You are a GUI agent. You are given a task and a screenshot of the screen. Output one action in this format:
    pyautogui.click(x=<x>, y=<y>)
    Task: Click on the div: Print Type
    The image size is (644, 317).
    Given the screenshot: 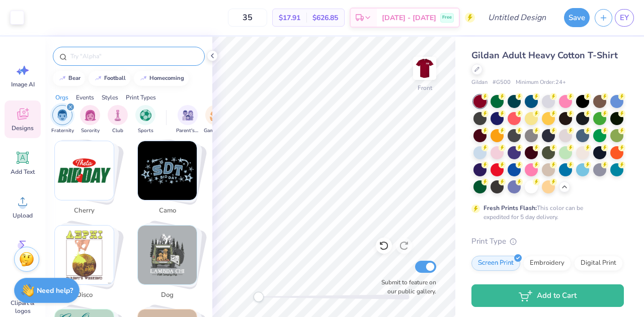 What is the action you would take?
    pyautogui.click(x=547, y=241)
    